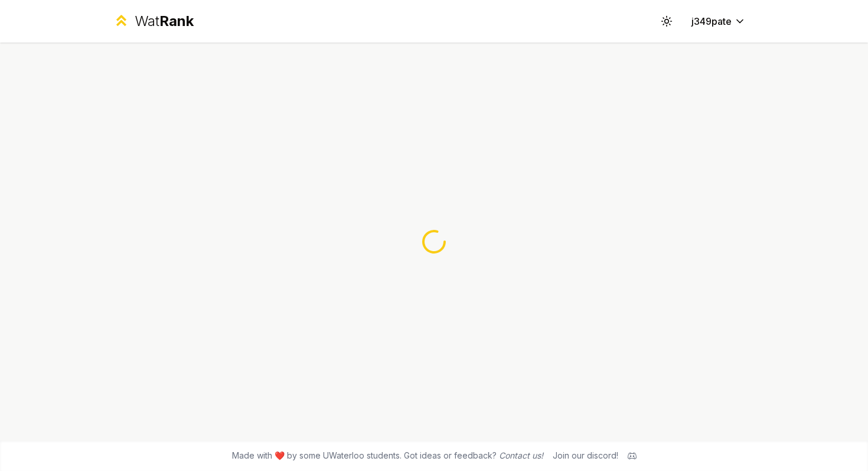 The height and width of the screenshot is (471, 868). Describe the element at coordinates (164, 21) in the screenshot. I see `div: Wat` at that location.